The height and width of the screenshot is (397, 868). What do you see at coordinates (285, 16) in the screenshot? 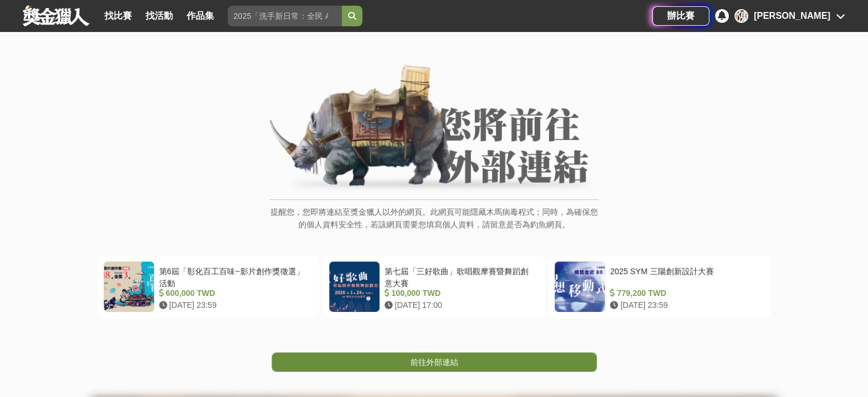
I see `input: 2025「洗手新日常：全民 ALL IN」洗手歌全台徵選` at bounding box center [285, 16].